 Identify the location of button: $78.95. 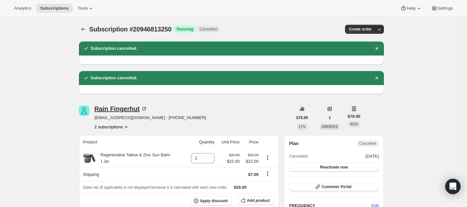
(302, 118).